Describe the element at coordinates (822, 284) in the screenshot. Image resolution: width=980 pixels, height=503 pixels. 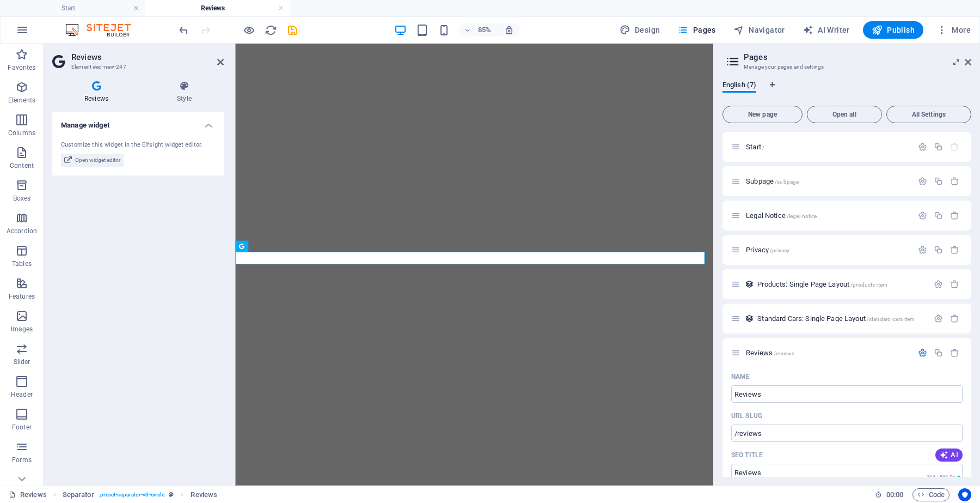
I see `span: Products: Single Page Layout` at that location.